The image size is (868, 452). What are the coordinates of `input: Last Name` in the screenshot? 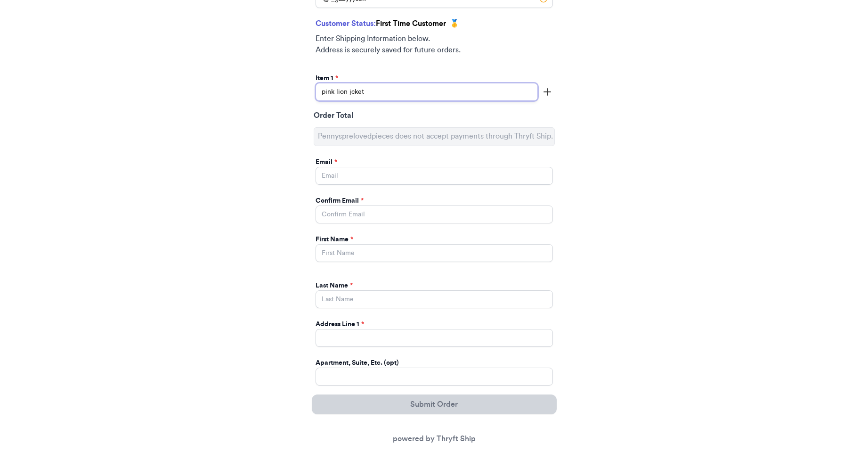 It's located at (434, 299).